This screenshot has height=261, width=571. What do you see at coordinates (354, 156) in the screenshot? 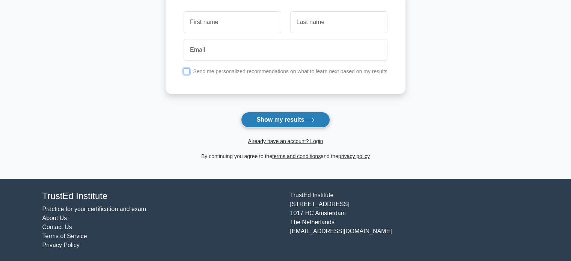
I see `a: privacy policy` at bounding box center [354, 156].